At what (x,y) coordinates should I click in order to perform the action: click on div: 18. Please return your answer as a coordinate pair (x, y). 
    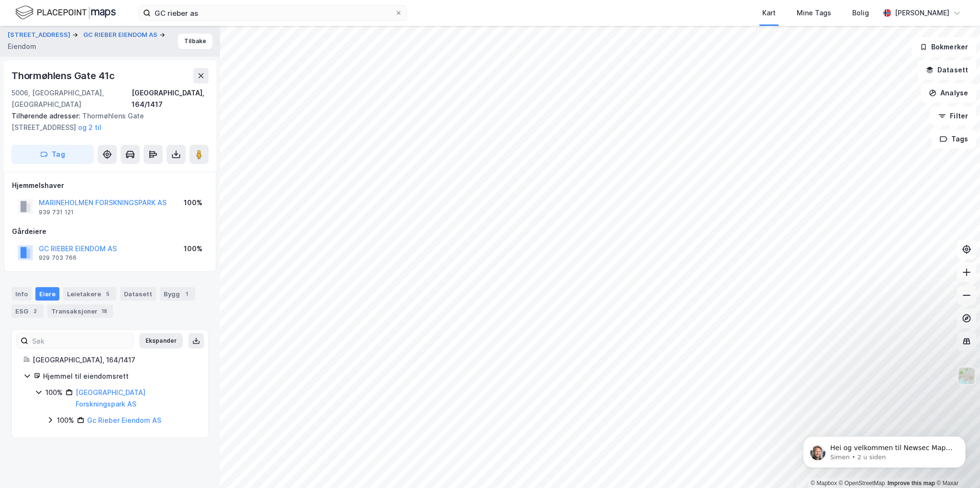
    Looking at the image, I should click on (105, 311).